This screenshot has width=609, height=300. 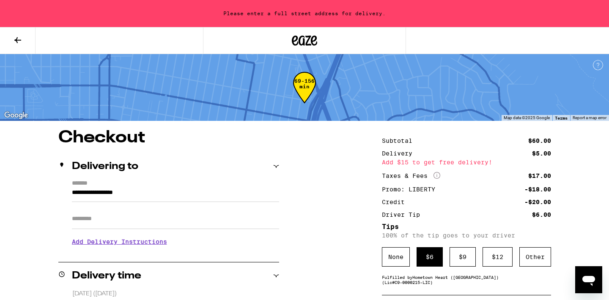 I want to click on div: $60.00, so click(x=540, y=141).